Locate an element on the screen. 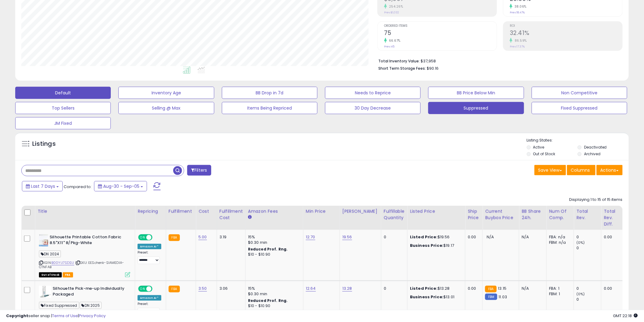 The image size is (644, 322). div: $19.17 is located at coordinates (435, 245).